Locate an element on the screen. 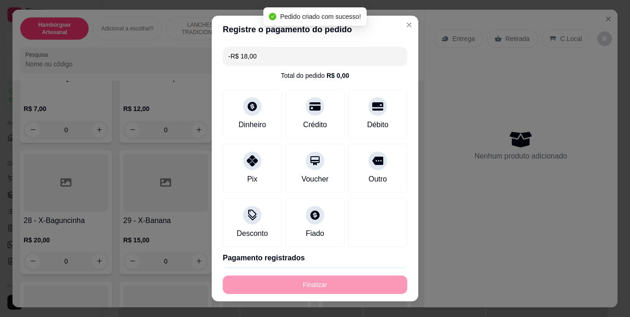  div: Desconto is located at coordinates (252, 234).